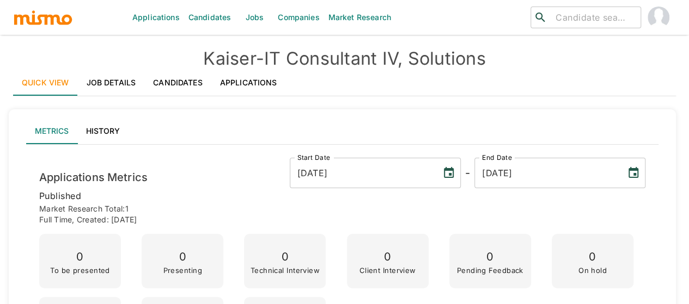 The image size is (689, 304). What do you see at coordinates (342, 131) in the screenshot?
I see `div: lab API tabs example` at bounding box center [342, 131].